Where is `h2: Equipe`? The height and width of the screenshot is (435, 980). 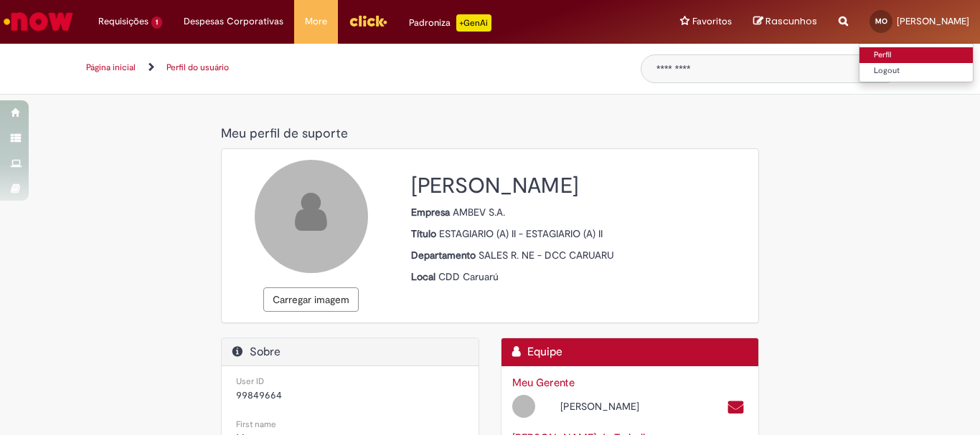 h2: Equipe is located at coordinates (630, 352).